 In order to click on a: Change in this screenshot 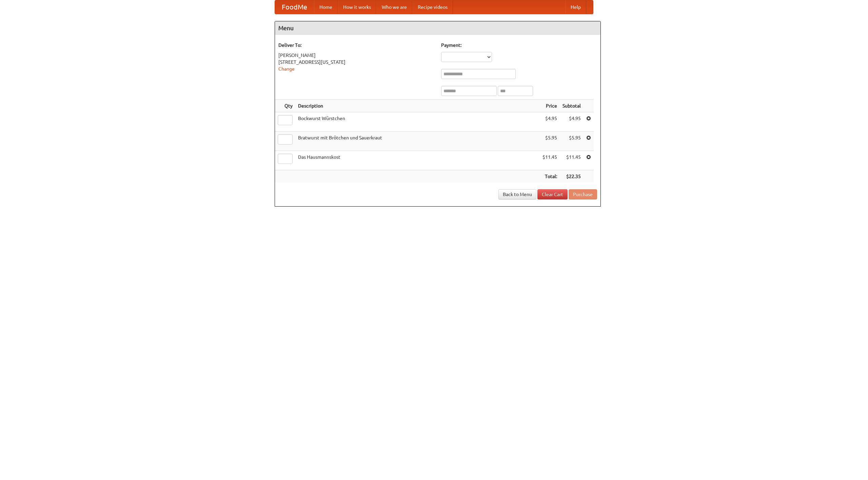, I will do `click(286, 69)`.